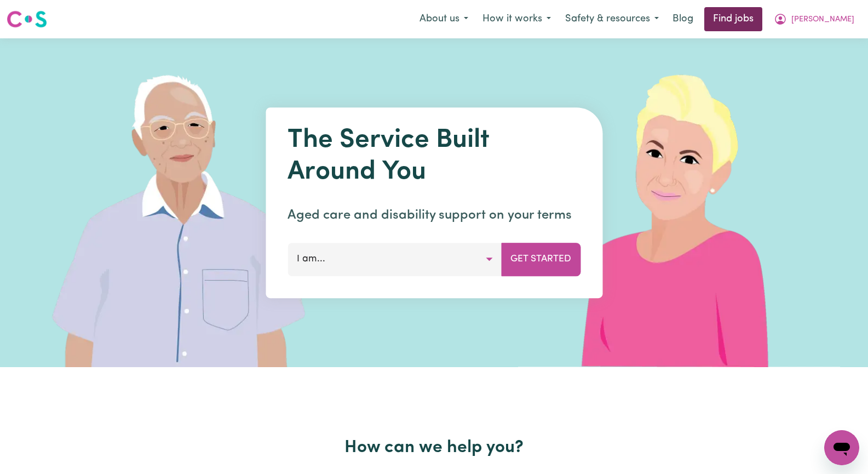 This screenshot has height=474, width=868. I want to click on img: Careseekers logo, so click(27, 19).